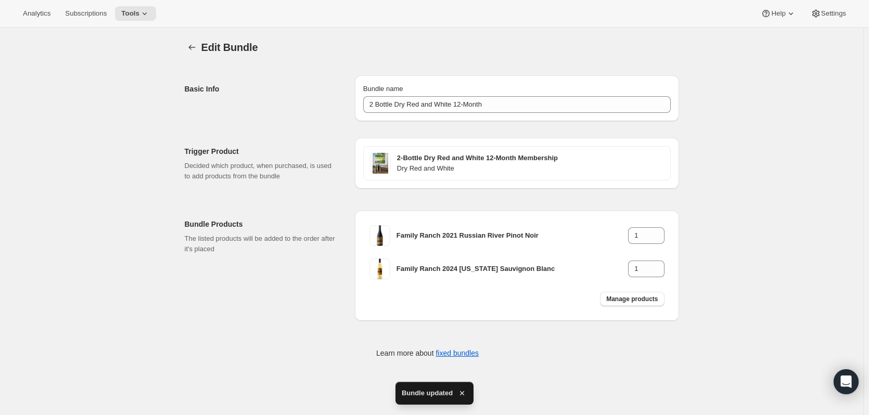 Image resolution: width=869 pixels, height=415 pixels. Describe the element at coordinates (36, 14) in the screenshot. I see `span: Analytics` at that location.